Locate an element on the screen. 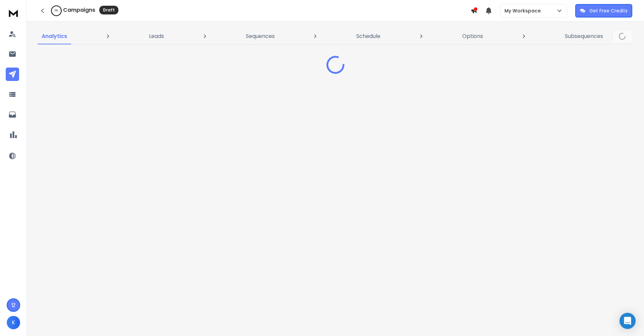 Image resolution: width=644 pixels, height=336 pixels. p: 0 % is located at coordinates (56, 11).